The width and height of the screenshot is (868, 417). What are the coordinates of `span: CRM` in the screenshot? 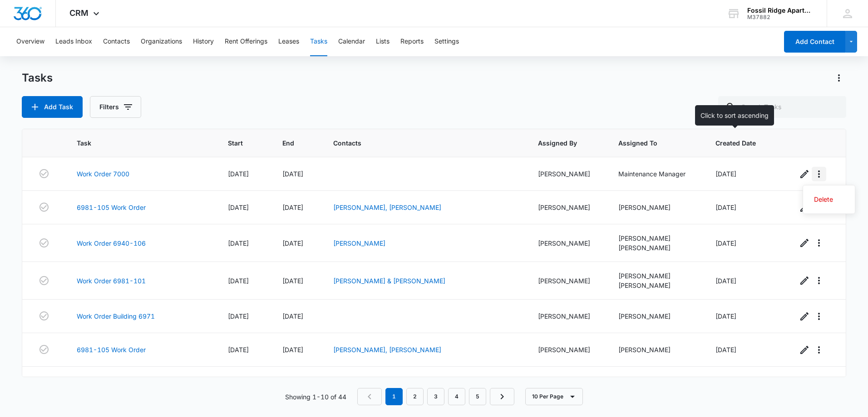 It's located at (79, 13).